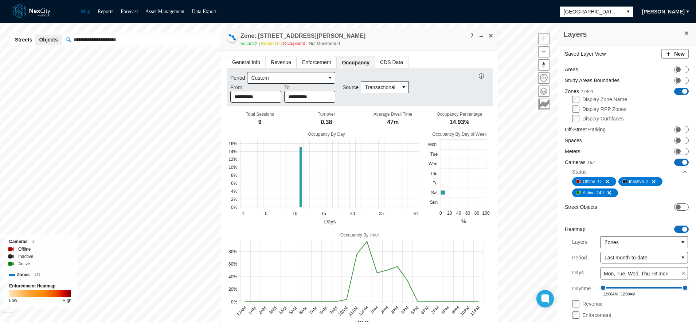 The width and height of the screenshot is (696, 322). What do you see at coordinates (404, 310) in the screenshot?
I see `text: 4PM` at bounding box center [404, 310].